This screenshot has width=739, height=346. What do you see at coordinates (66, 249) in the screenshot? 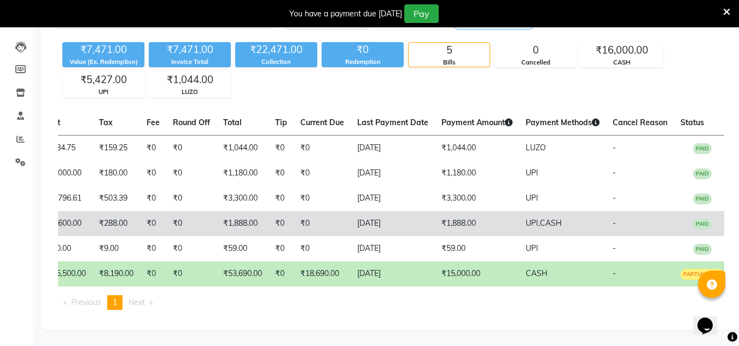
I see `td: ₹50.00` at bounding box center [66, 249].